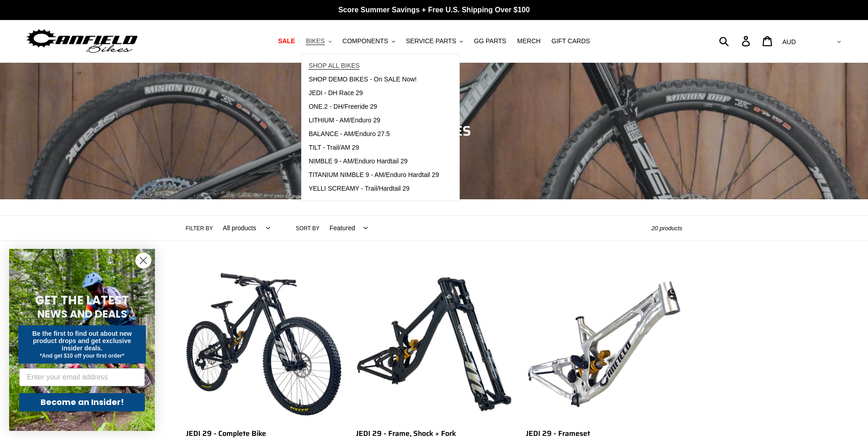 The height and width of the screenshot is (440, 868). I want to click on button: SERVICE PARTS, so click(434, 41).